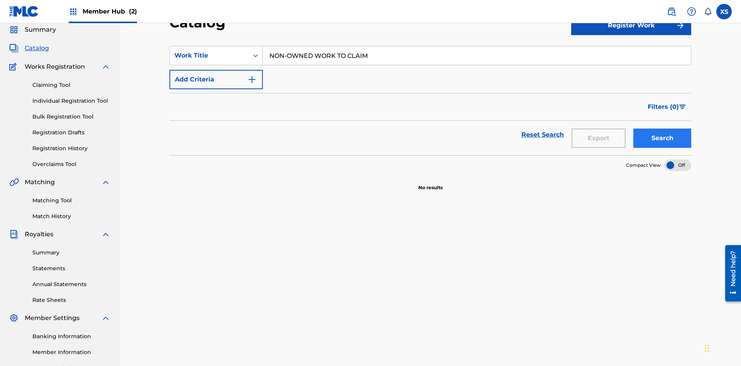 The width and height of the screenshot is (741, 366). What do you see at coordinates (40, 30) in the screenshot?
I see `span: Summary` at bounding box center [40, 30].